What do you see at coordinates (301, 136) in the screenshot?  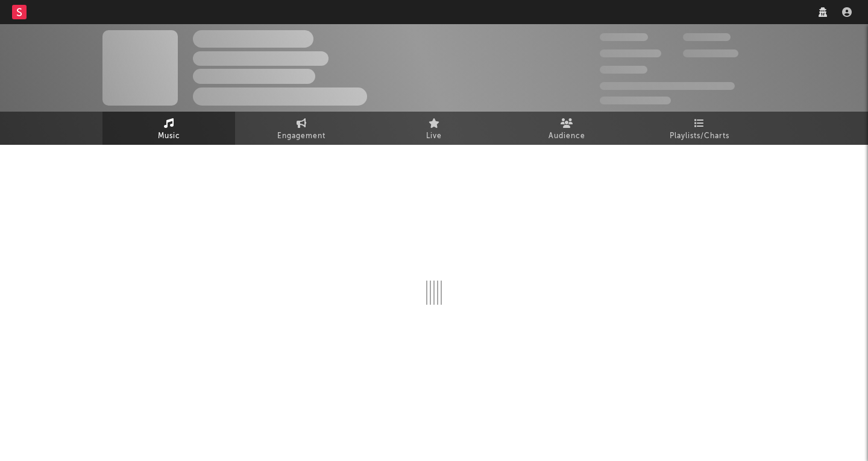 I see `span: Engagement` at bounding box center [301, 136].